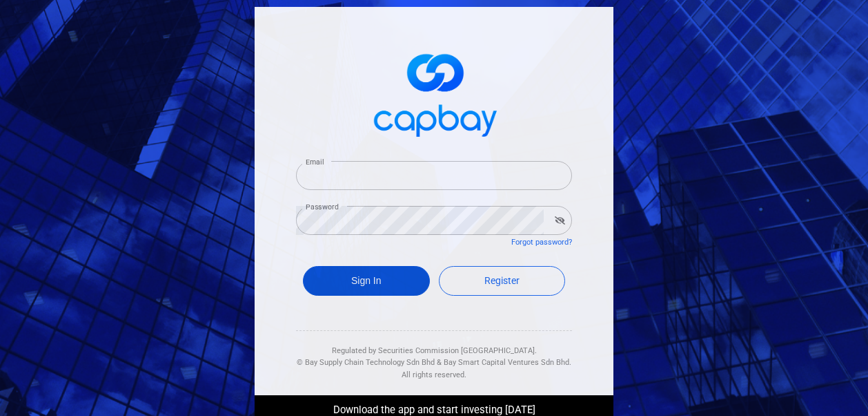 This screenshot has height=416, width=868. Describe the element at coordinates (434, 93) in the screenshot. I see `img: logo` at that location.